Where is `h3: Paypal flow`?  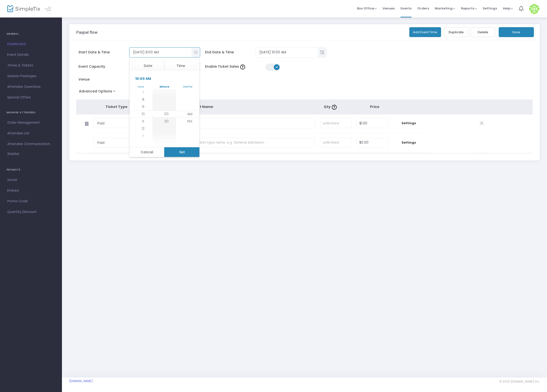 h3: Paypal flow is located at coordinates (87, 32).